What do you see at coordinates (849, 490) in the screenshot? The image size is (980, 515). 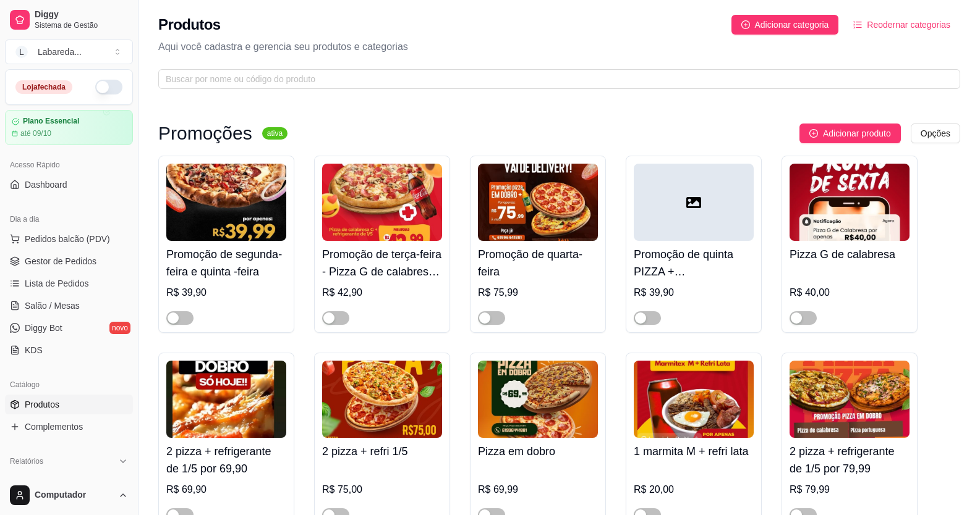 I see `div: R$ 79,99` at bounding box center [849, 490].